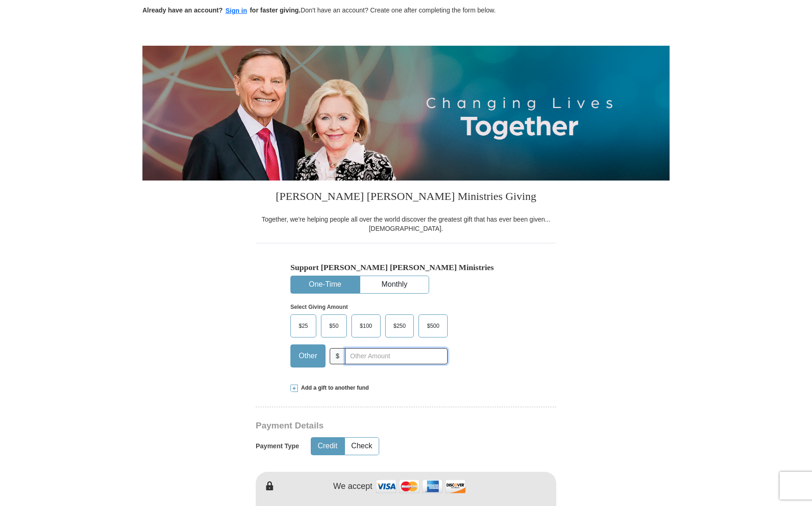 This screenshot has height=506, width=812. Describe the element at coordinates (361, 446) in the screenshot. I see `button: Check` at that location.